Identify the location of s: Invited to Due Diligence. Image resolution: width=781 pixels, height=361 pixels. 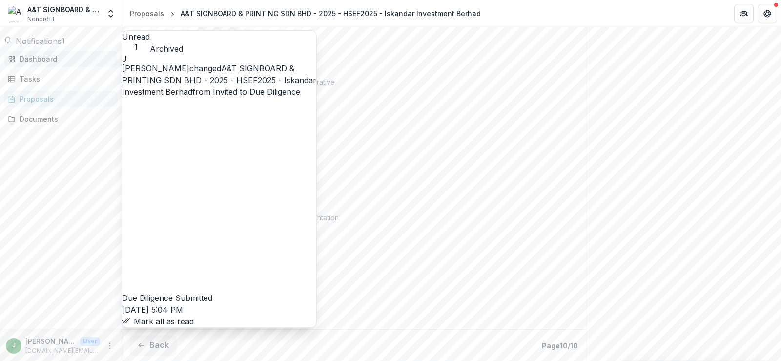
(256, 92).